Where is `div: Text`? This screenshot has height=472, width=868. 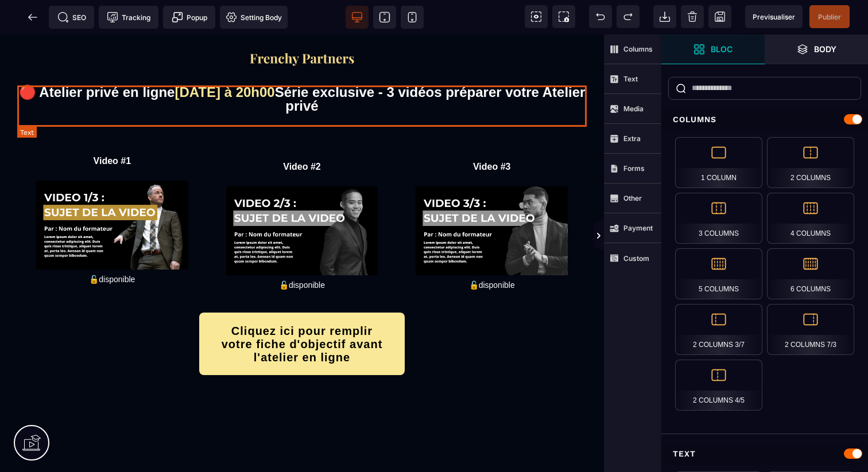 div: Text is located at coordinates (765, 453).